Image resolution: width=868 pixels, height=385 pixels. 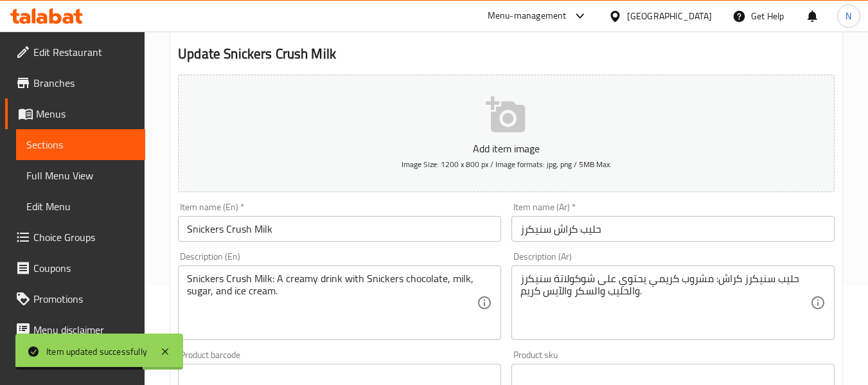 What do you see at coordinates (527, 16) in the screenshot?
I see `div: Menu-management` at bounding box center [527, 16].